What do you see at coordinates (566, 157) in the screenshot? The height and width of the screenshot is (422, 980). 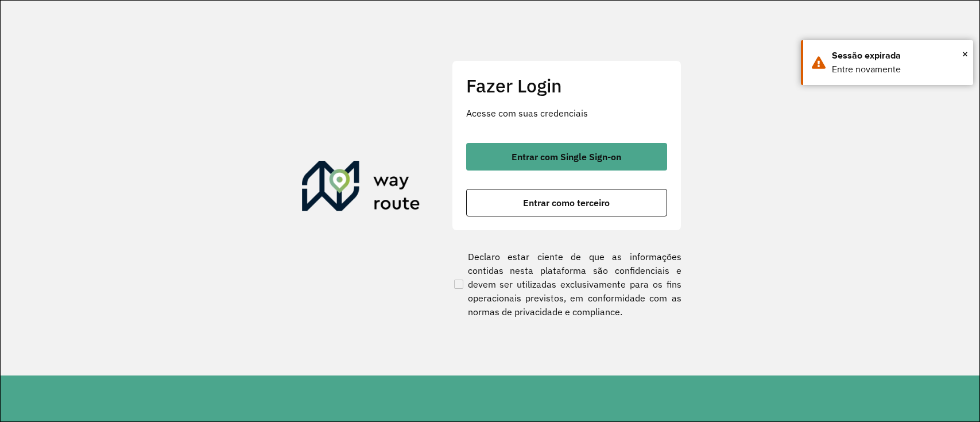 I see `span: Entrar com Single Sign-on` at bounding box center [566, 157].